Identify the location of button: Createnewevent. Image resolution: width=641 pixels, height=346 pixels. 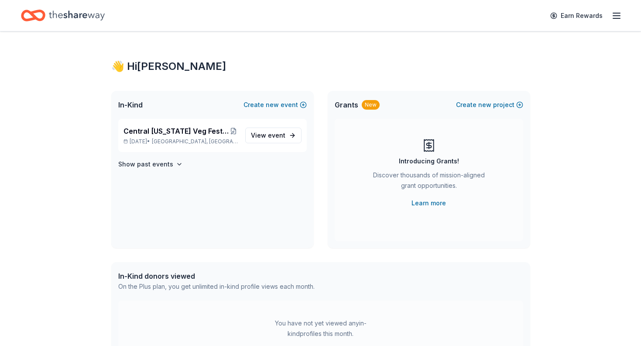
(275, 105).